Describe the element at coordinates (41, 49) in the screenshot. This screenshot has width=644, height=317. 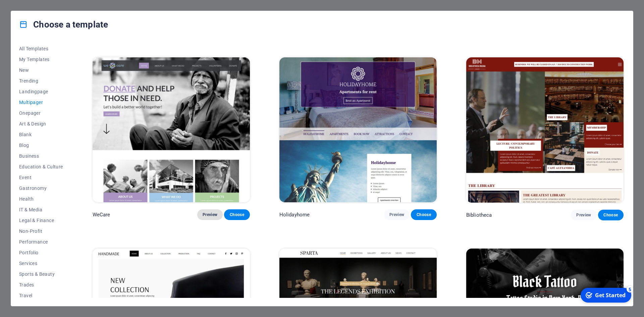
I see `span: All Templates` at that location.